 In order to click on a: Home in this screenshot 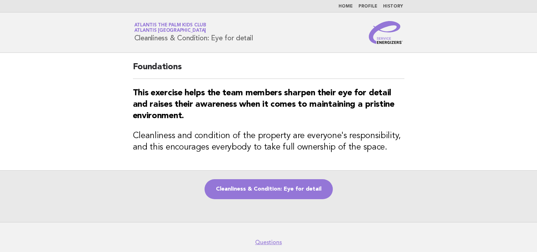, I will do `click(346, 6)`.